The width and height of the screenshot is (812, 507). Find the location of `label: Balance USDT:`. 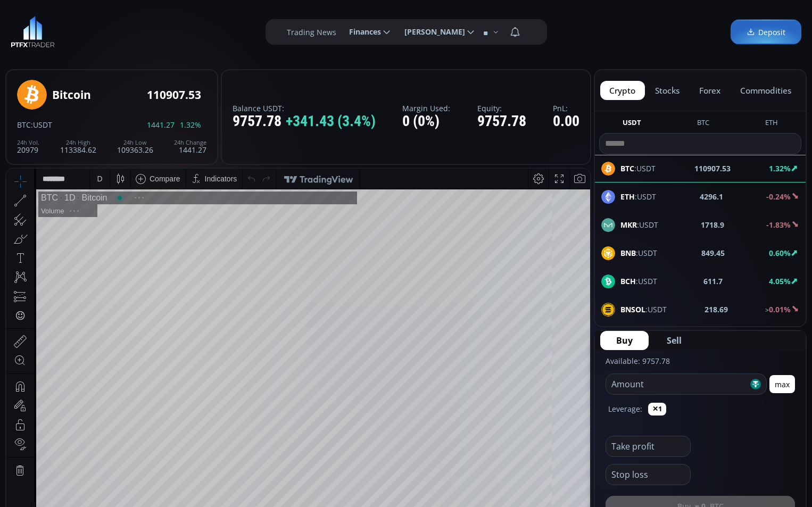

label: Balance USDT: is located at coordinates (304, 108).